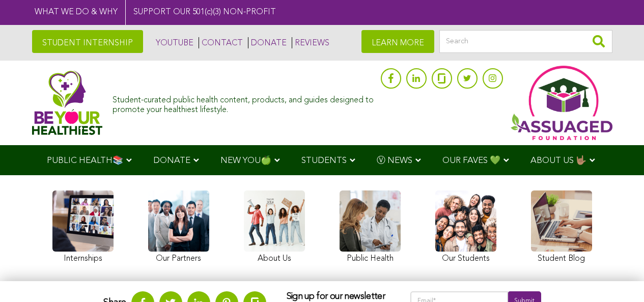 This screenshot has width=644, height=302. Describe the element at coordinates (619, 277) in the screenshot. I see `div: Chat Widget` at that location.